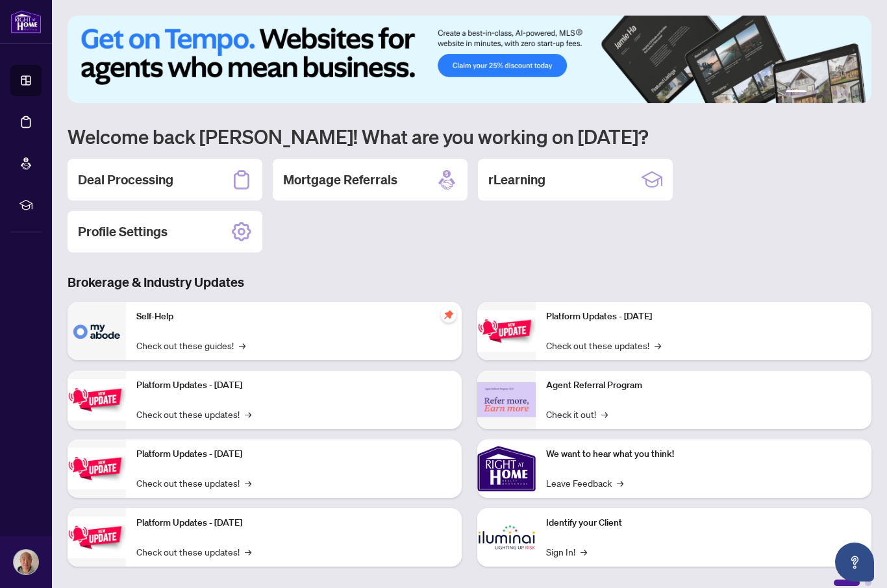 The width and height of the screenshot is (887, 588). What do you see at coordinates (449, 315) in the screenshot?
I see `span: pushpin` at bounding box center [449, 315].